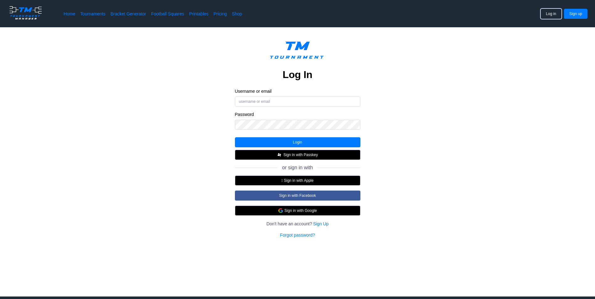 This screenshot has width=595, height=299. I want to click on a: Sign Up, so click(321, 224).